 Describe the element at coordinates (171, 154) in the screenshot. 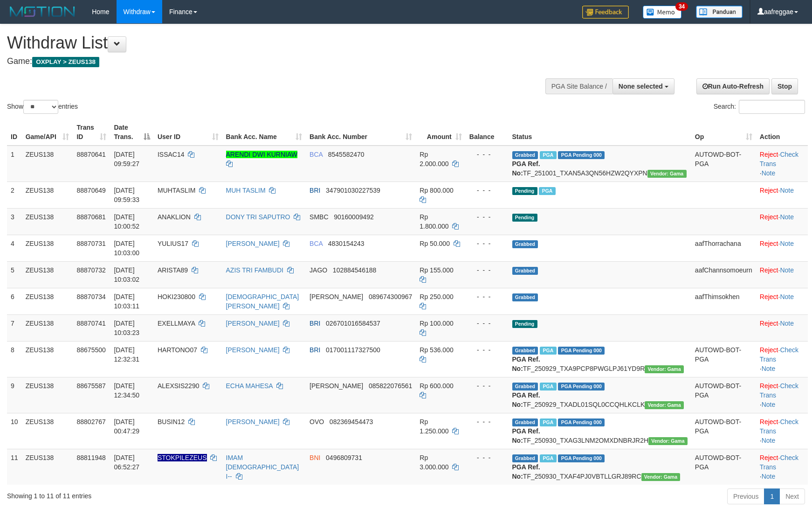

I see `span: ISSAC14` at that location.